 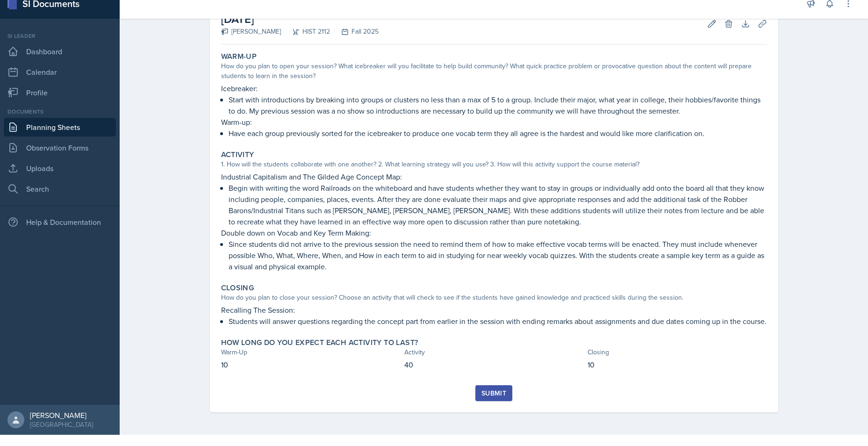 I want to click on a: Profile, so click(x=60, y=92).